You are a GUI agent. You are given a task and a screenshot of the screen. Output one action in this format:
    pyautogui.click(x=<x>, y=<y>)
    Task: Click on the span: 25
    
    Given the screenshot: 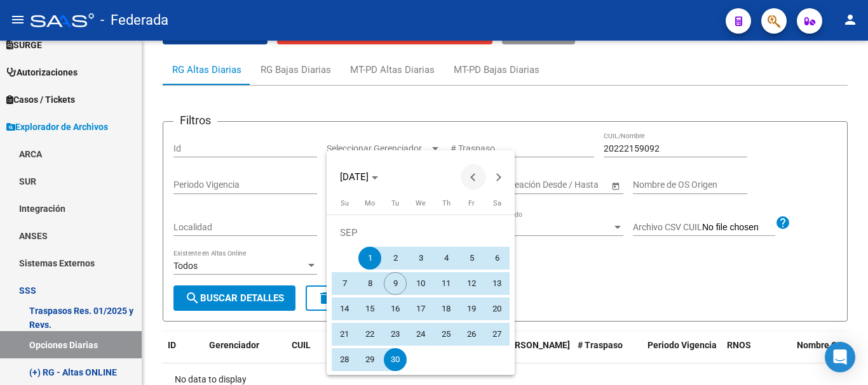 What is the action you would take?
    pyautogui.click(x=446, y=334)
    